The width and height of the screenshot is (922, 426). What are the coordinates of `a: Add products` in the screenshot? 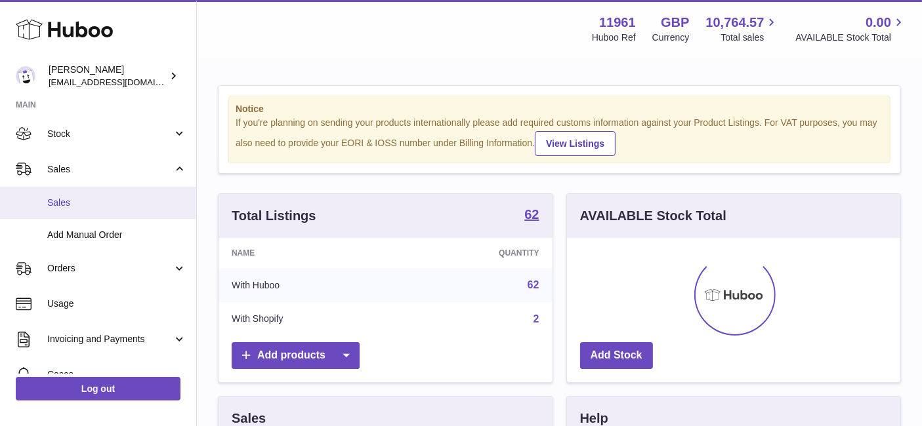 It's located at (295, 356).